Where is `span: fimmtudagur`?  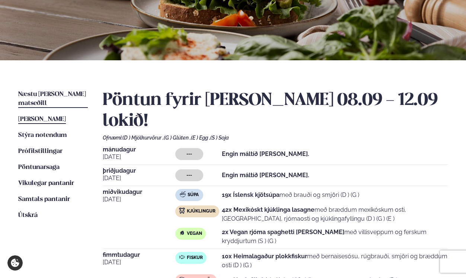
span: fimmtudagur is located at coordinates (139, 255).